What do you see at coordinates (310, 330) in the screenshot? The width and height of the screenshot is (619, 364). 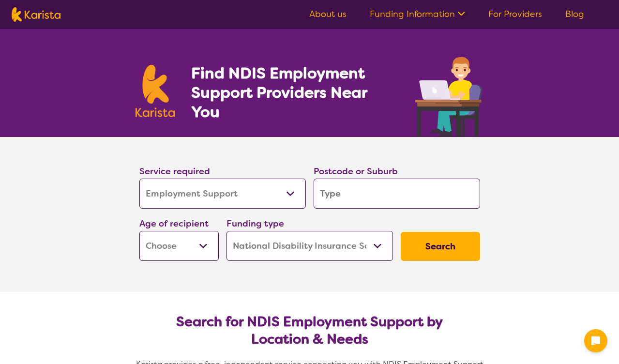 I see `h2: Search for NDIS Employment Support by Location & Needs` at bounding box center [310, 330].